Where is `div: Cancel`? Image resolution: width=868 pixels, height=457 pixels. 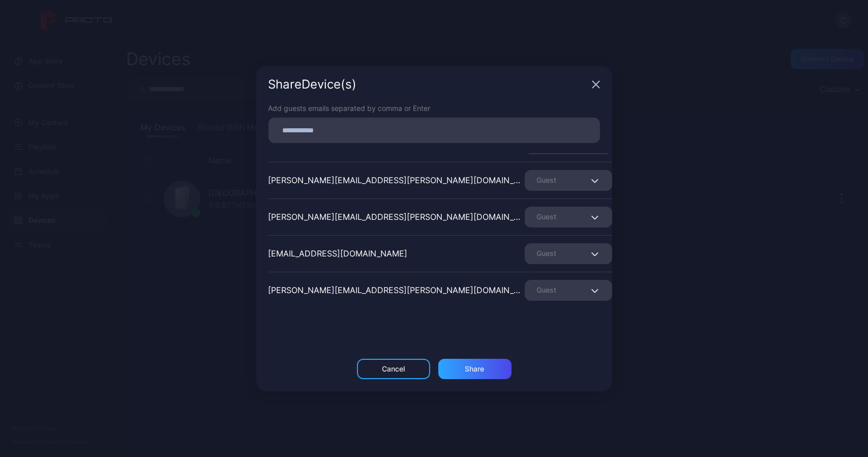 div: Cancel is located at coordinates (393, 369).